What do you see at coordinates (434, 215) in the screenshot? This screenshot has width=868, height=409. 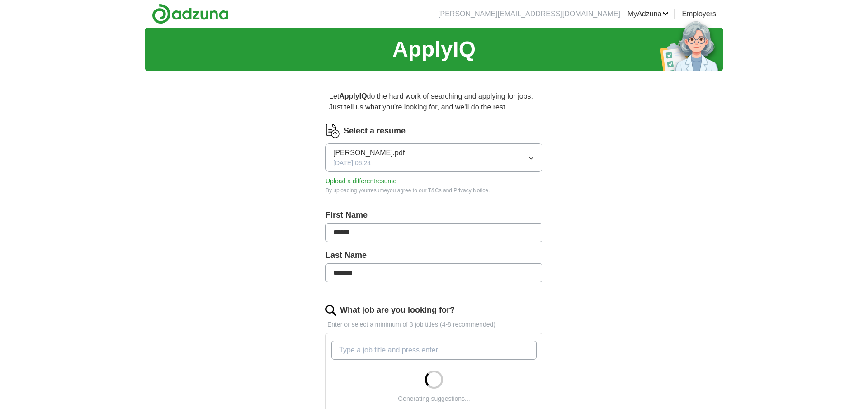 I see `label: First Name` at bounding box center [434, 215].